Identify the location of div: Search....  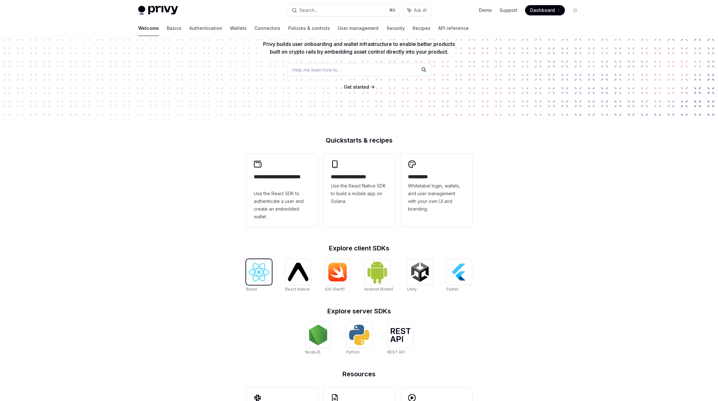
(308, 10).